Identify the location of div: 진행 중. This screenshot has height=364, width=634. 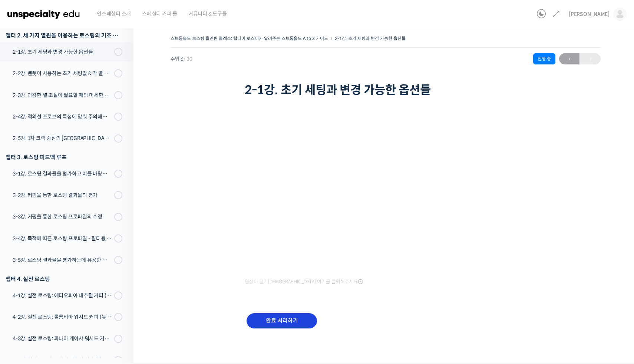
(544, 59).